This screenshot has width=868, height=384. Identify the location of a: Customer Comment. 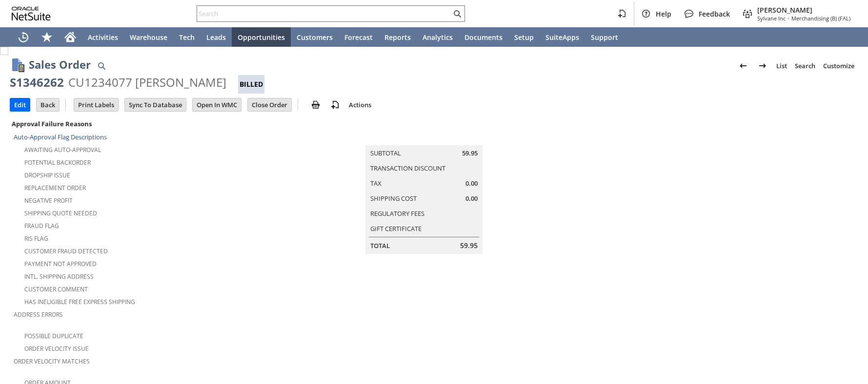
(56, 289).